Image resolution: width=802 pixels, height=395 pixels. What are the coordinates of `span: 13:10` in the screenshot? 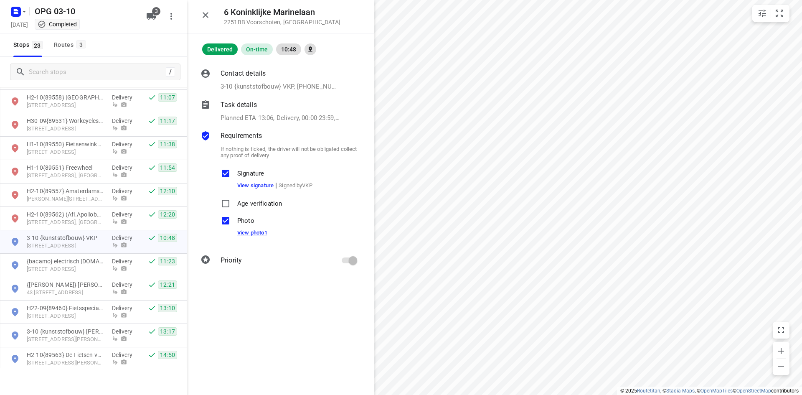 It's located at (168, 308).